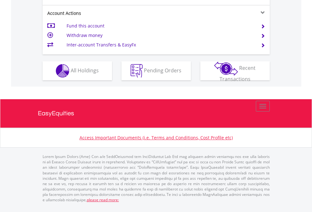 The image size is (312, 212). What do you see at coordinates (226, 68) in the screenshot?
I see `img: transactions-zar-wht.png` at bounding box center [226, 68].